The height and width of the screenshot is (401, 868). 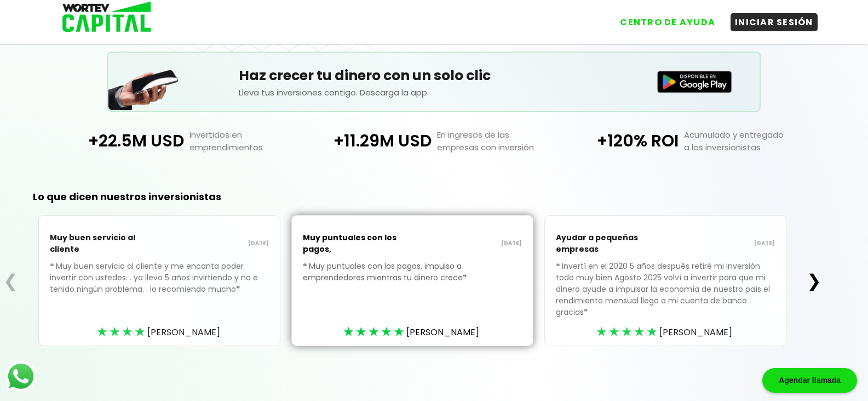 I want to click on p: +22.5M USD, so click(x=123, y=141).